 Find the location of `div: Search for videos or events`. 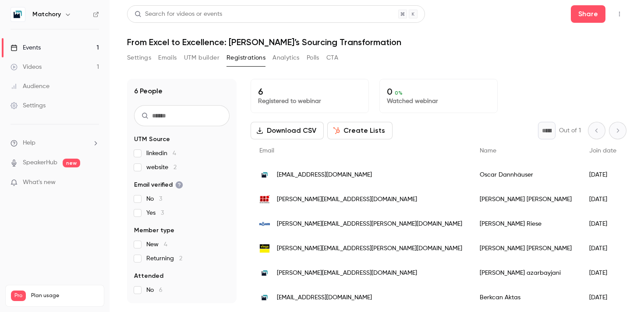

div: Search for videos or events is located at coordinates (178, 14).